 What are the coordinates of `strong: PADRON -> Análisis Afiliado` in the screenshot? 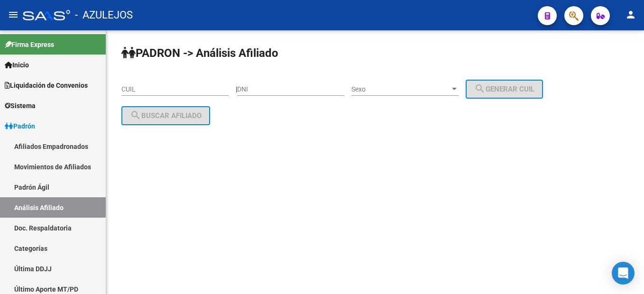 It's located at (199, 53).